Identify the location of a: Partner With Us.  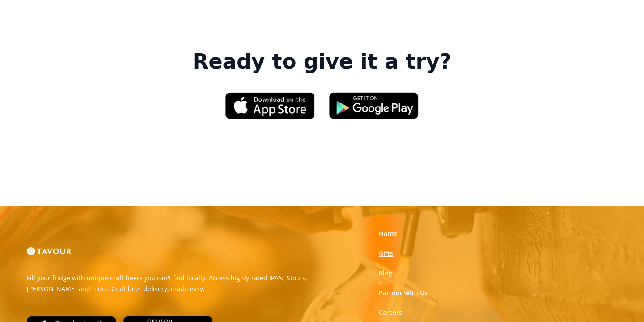
(403, 293).